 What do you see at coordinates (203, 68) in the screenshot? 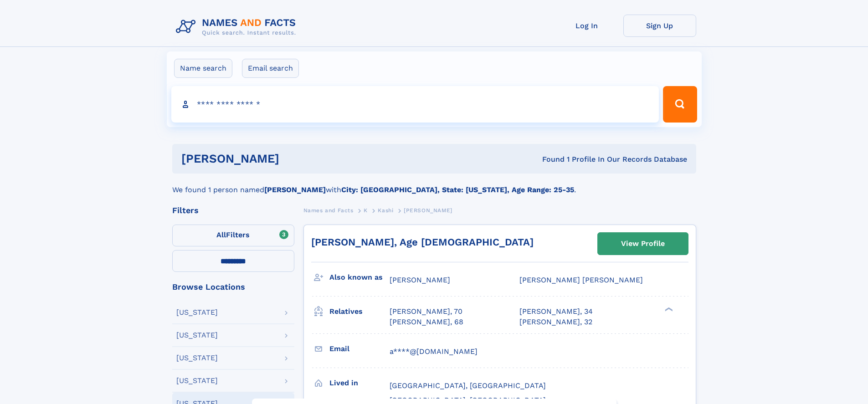
I see `label: Name search` at bounding box center [203, 68].